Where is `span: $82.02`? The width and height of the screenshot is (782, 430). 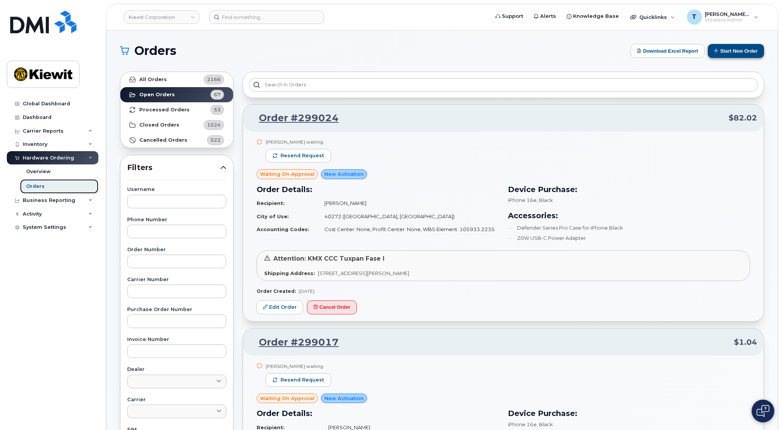
span: $82.02 is located at coordinates (743, 118).